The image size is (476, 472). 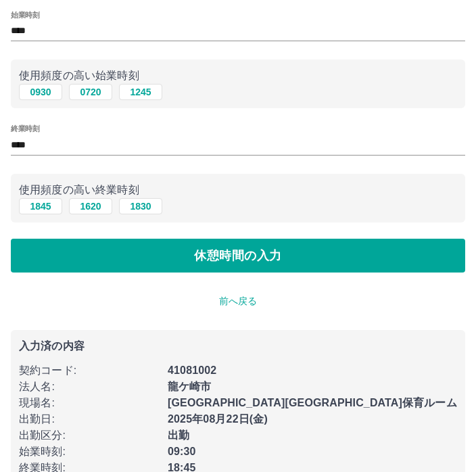 I want to click on button: 休憩時間の入力, so click(x=238, y=255).